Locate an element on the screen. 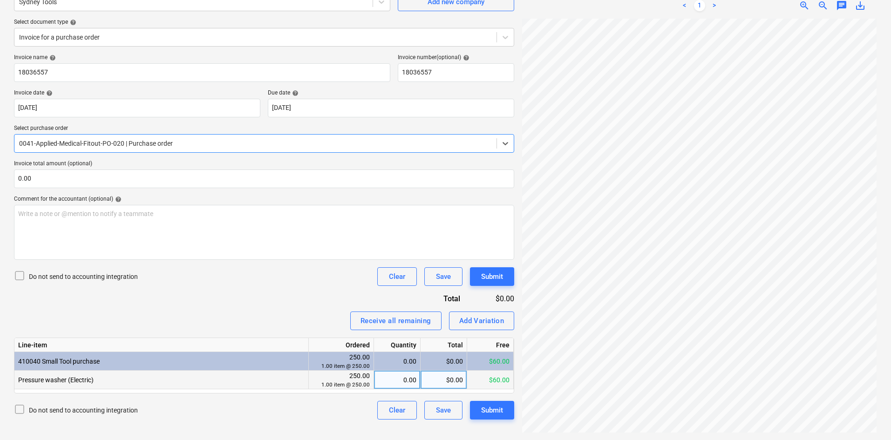  input: Due date not specified is located at coordinates (391, 108).